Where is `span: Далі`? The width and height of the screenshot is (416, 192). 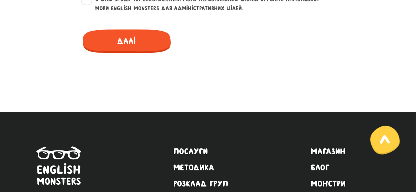
span: Далі is located at coordinates (127, 41).